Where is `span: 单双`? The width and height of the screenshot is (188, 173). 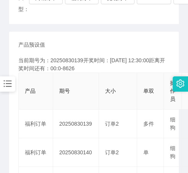
span: 单双 is located at coordinates (148, 91).